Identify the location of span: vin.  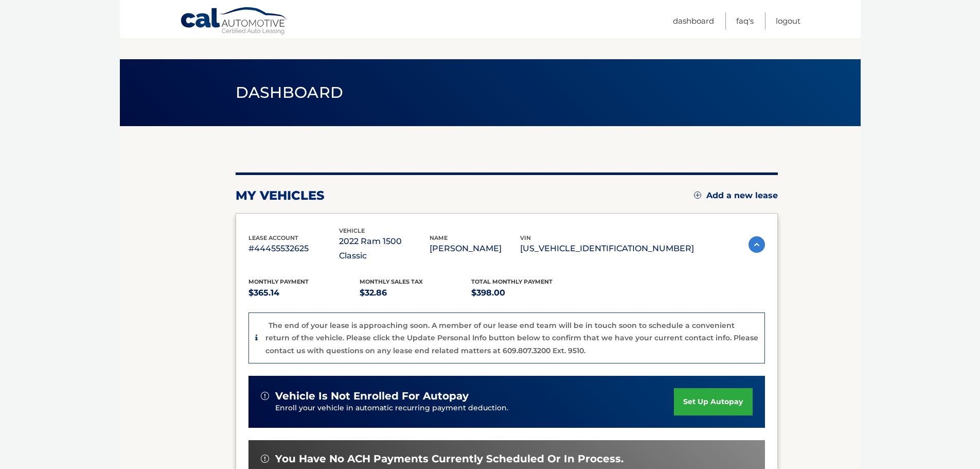
(525, 238).